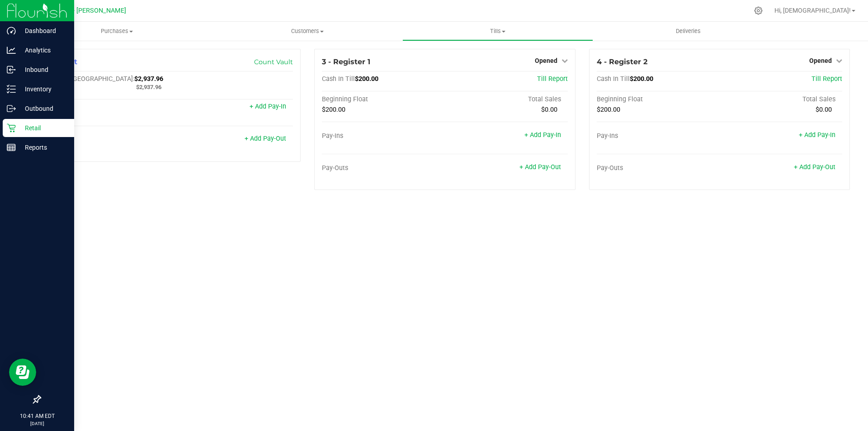 Image resolution: width=868 pixels, height=431 pixels. I want to click on inline-svg: Reports, so click(11, 148).